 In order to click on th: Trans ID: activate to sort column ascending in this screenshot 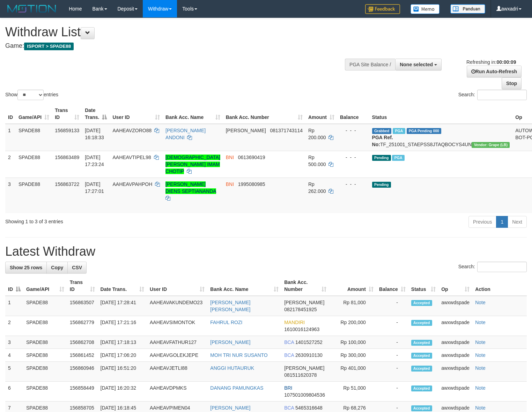, I will do `click(82, 286)`.